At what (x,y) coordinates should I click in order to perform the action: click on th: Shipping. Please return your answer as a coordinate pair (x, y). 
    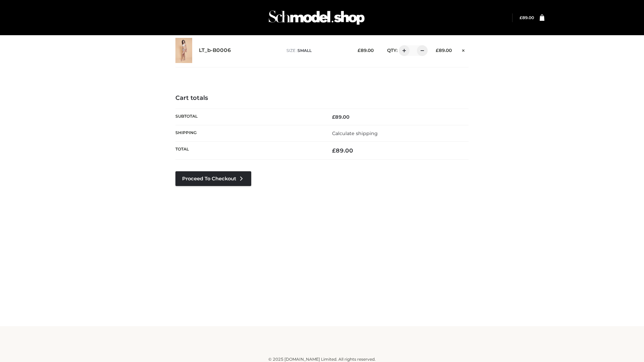
    Looking at the image, I should click on (249, 133).